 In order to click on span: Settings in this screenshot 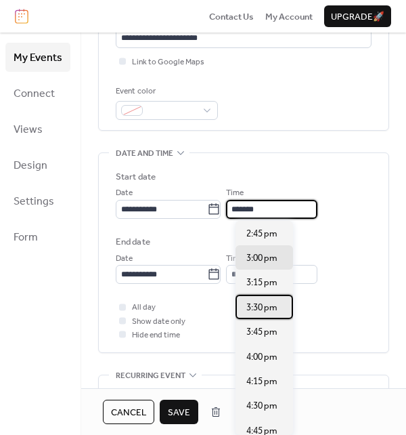, I will do `click(34, 201)`.